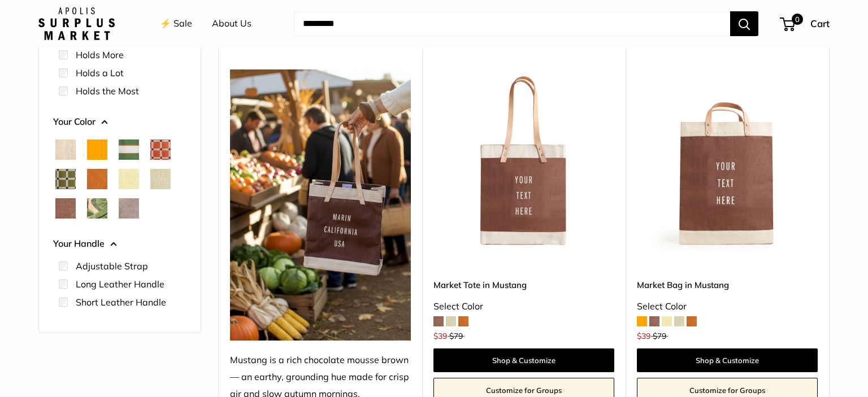 This screenshot has width=868, height=397. I want to click on button: Your Color, so click(119, 122).